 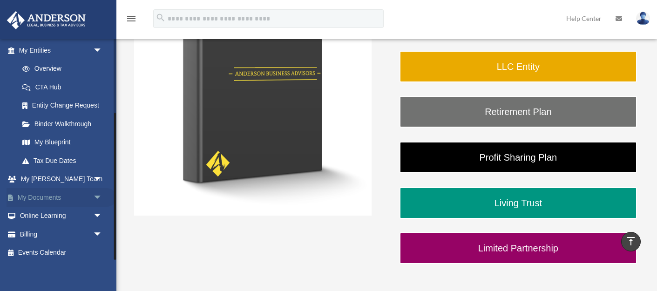 What do you see at coordinates (631, 242) in the screenshot?
I see `a: vertical_align_top` at bounding box center [631, 242].